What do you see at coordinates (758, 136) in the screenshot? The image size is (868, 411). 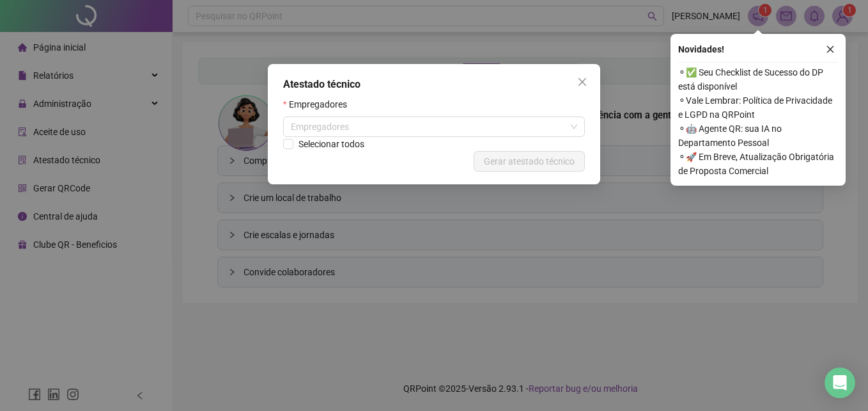 I see `span: ⚬ 🤖 Agente QR: sua IA no Departamento Pessoal` at bounding box center [758, 136].